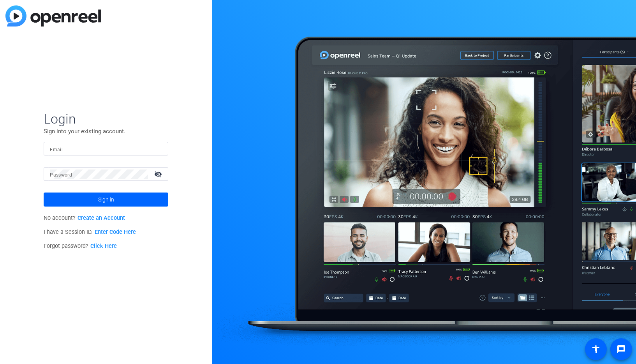 Image resolution: width=636 pixels, height=364 pixels. I want to click on mat-icon: accessibility, so click(596, 349).